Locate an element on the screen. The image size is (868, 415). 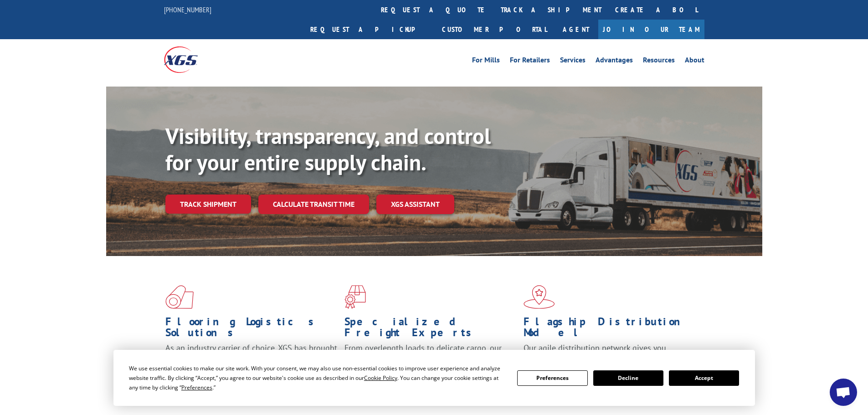
span: Cookie Policy is located at coordinates (381, 378).